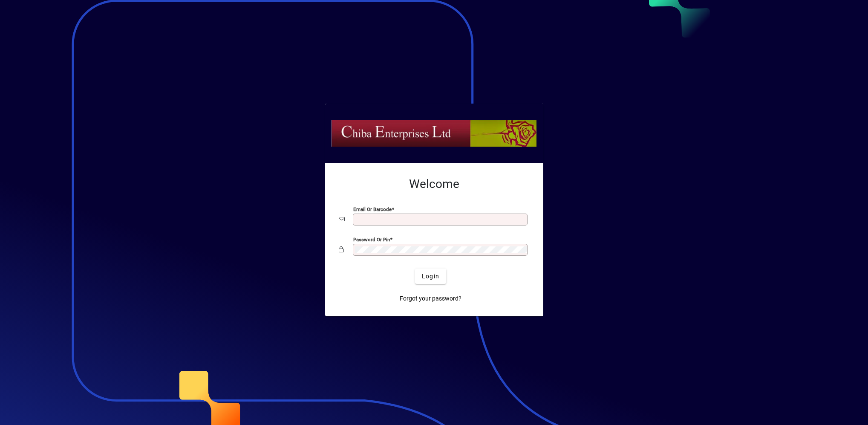 This screenshot has width=868, height=425. I want to click on span: Forgot your password?, so click(431, 298).